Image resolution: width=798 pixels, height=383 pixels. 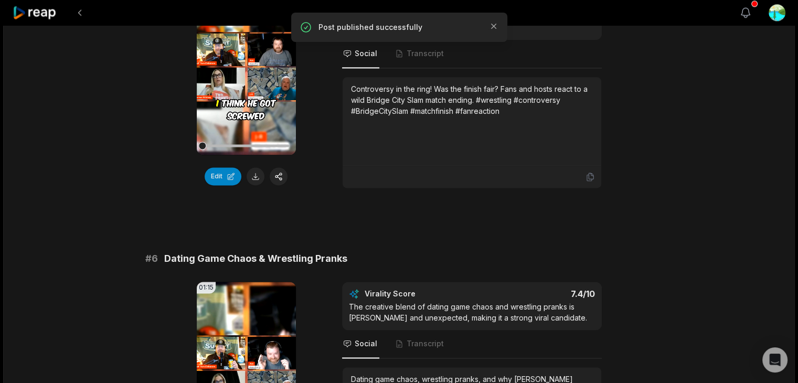 I want to click on button: Edit, so click(x=223, y=176).